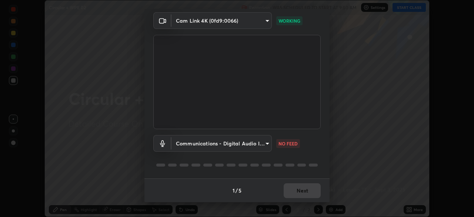  What do you see at coordinates (288, 143) in the screenshot?
I see `p: NO FEED` at bounding box center [288, 143].